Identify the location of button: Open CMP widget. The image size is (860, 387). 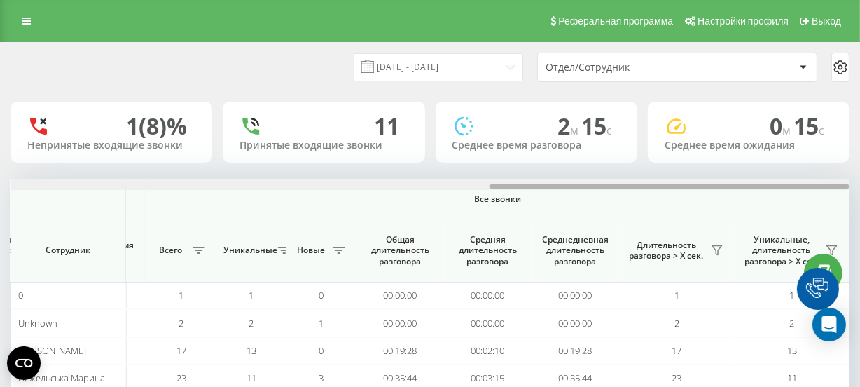
(24, 363).